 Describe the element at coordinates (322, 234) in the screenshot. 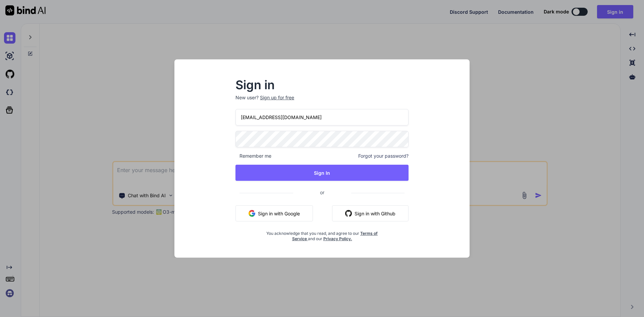

I see `div: You acknowledge that you read, and agree to our and our` at that location.